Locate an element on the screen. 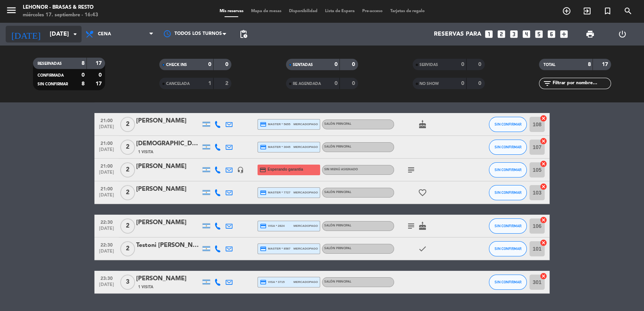  span: Cena is located at coordinates (104, 34).